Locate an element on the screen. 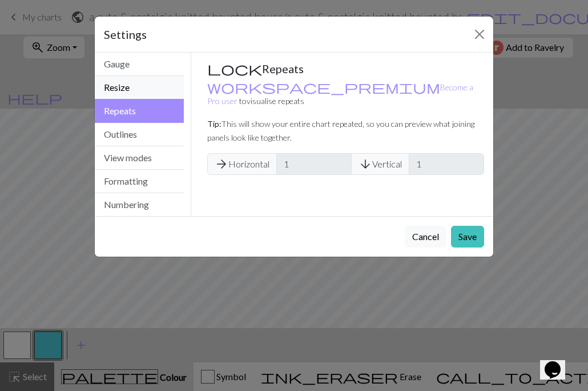 The width and height of the screenshot is (588, 391). a: Become a Pro user is located at coordinates (340, 93).